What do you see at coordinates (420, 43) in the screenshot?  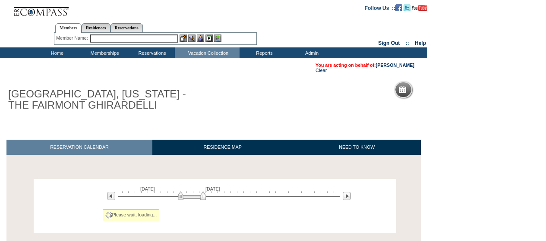 I see `a: Help` at bounding box center [420, 43].